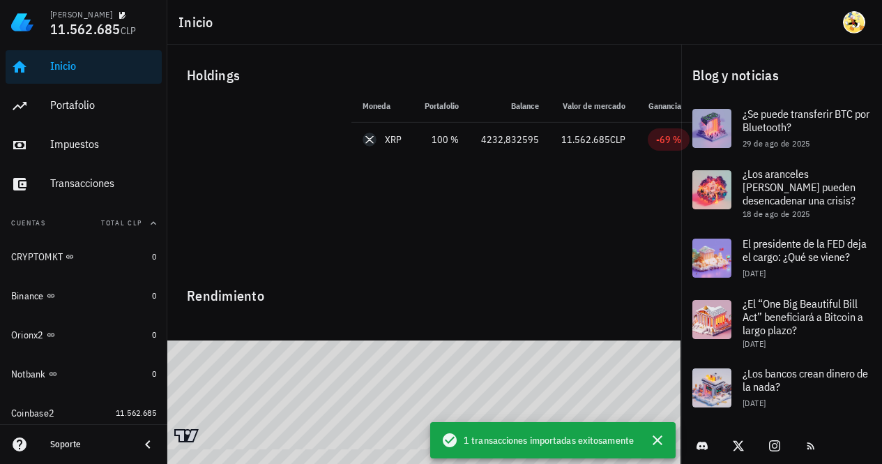 This screenshot has height=464, width=882. What do you see at coordinates (549, 440) in the screenshot?
I see `span: 1 transacciones importadas exitosamente` at bounding box center [549, 440].